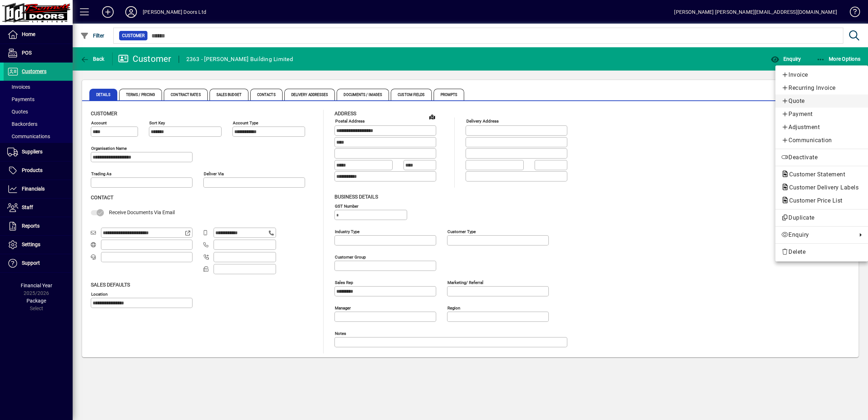  I want to click on span: Recurring Invoice, so click(822, 88).